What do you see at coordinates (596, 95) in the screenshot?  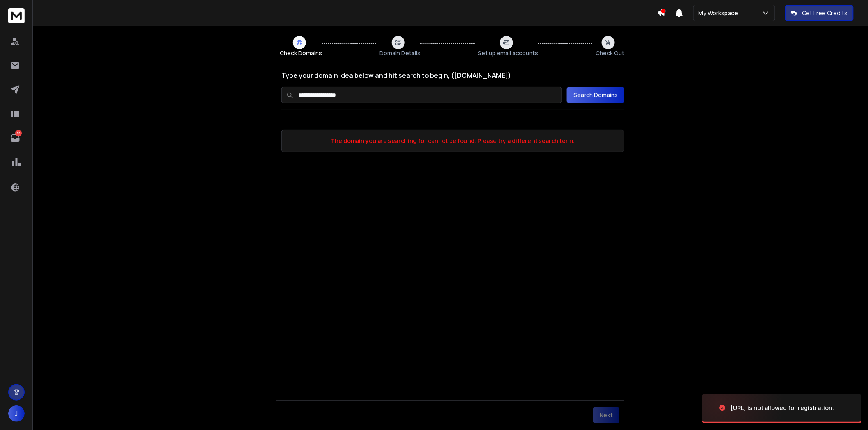 I see `button: Search Domains` at bounding box center [596, 95].